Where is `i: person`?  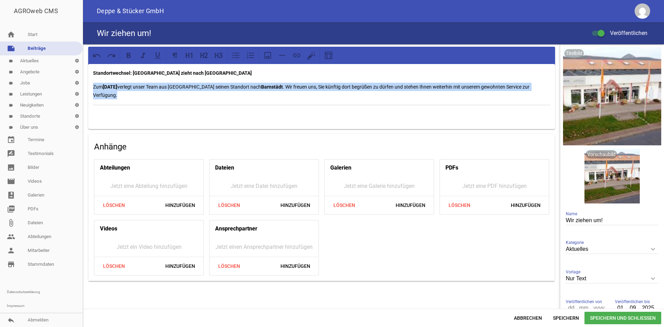
i: person is located at coordinates (11, 250).